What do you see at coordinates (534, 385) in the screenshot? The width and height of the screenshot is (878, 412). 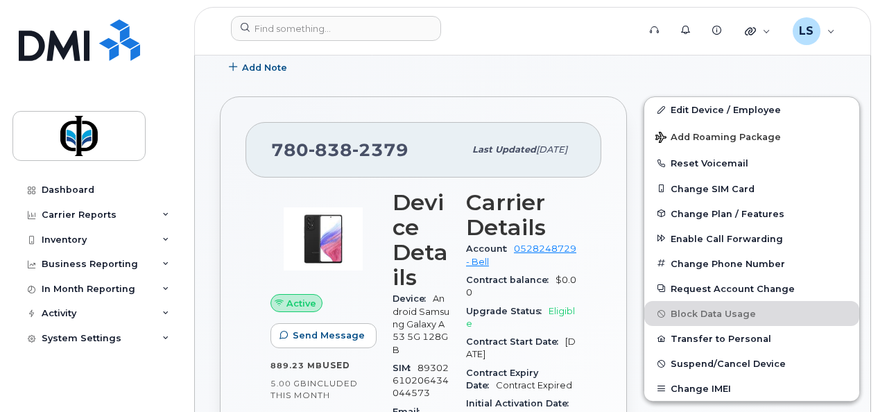 I see `span: Contract Expired` at bounding box center [534, 385].